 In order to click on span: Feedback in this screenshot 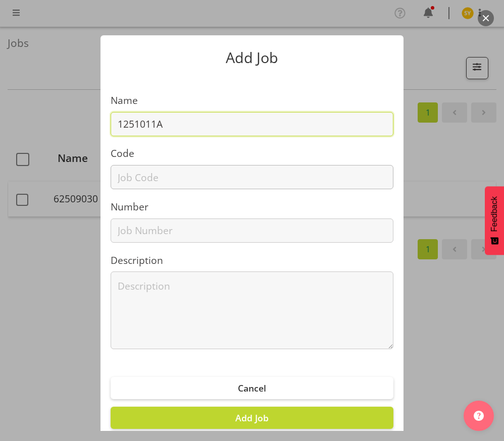, I will do `click(494, 214)`.